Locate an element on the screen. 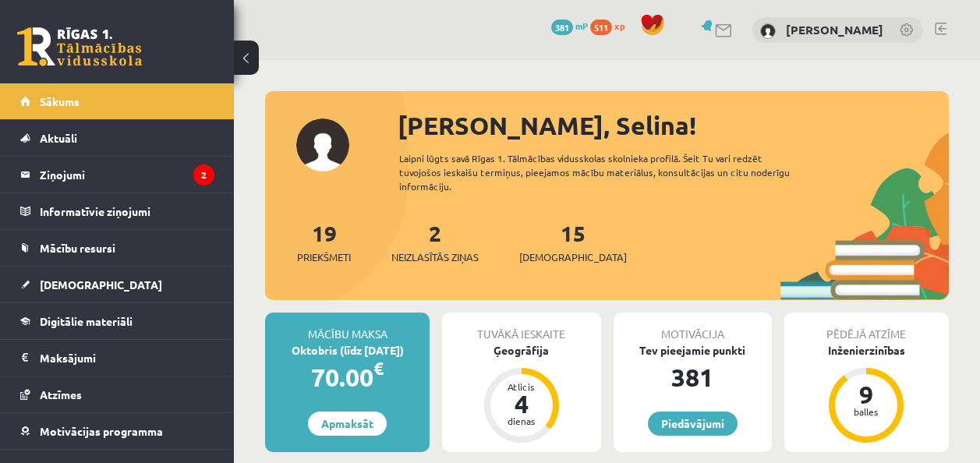  a: Sākums is located at coordinates (117, 102).